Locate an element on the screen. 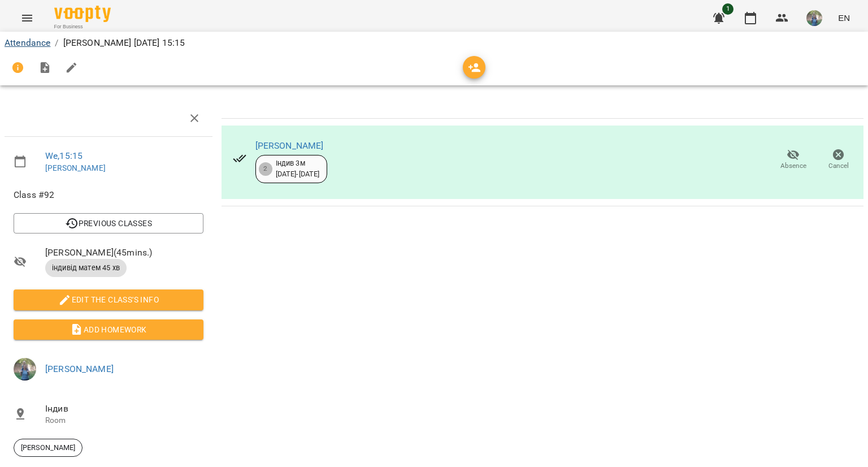 The width and height of the screenshot is (868, 467). span: For Business is located at coordinates (83, 27).